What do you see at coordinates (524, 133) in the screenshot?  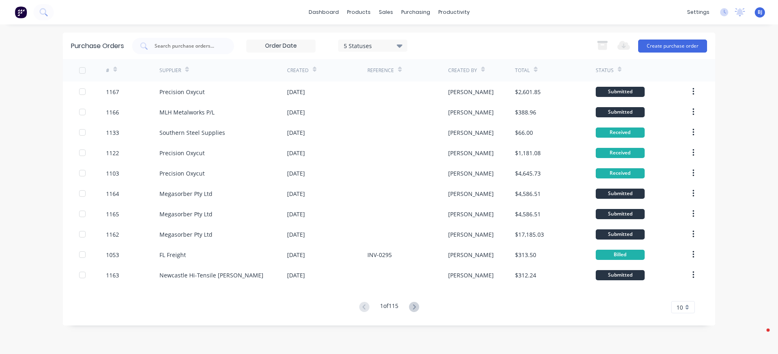 I see `div: $66.00` at bounding box center [524, 133].